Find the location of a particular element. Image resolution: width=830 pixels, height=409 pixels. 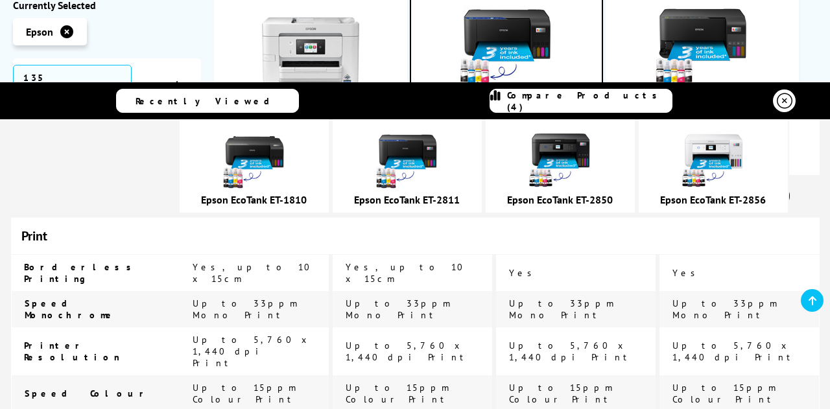

span: Speed Monochrome is located at coordinates (70, 309).